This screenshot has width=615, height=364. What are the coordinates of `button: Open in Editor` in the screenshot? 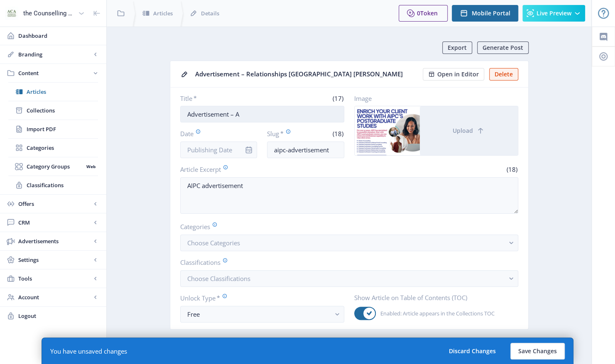 It's located at (453, 74).